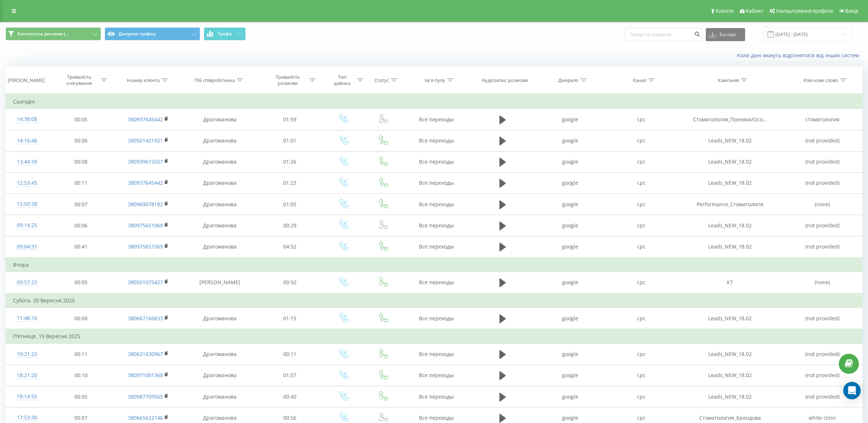 The width and height of the screenshot is (868, 423). What do you see at coordinates (145, 162) in the screenshot?
I see `a: 380939615557` at bounding box center [145, 162].